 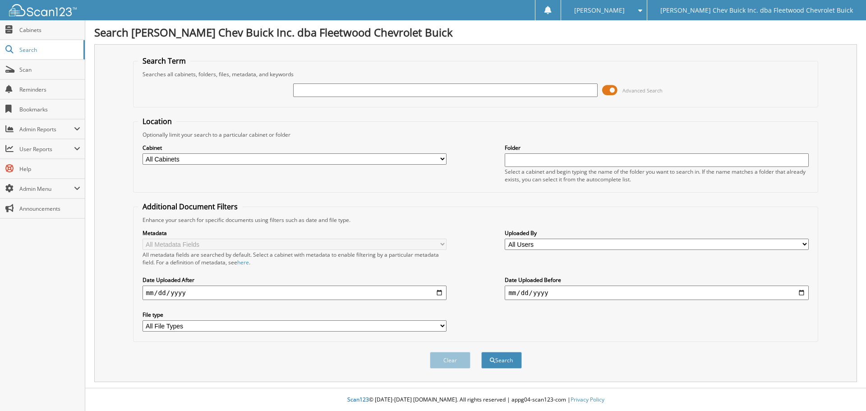 What do you see at coordinates (295, 233) in the screenshot?
I see `label: Metadata` at bounding box center [295, 233].